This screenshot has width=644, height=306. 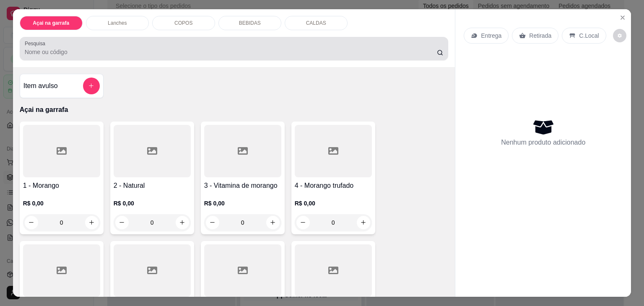 What do you see at coordinates (622, 17) in the screenshot?
I see `button: Close` at bounding box center [622, 17].